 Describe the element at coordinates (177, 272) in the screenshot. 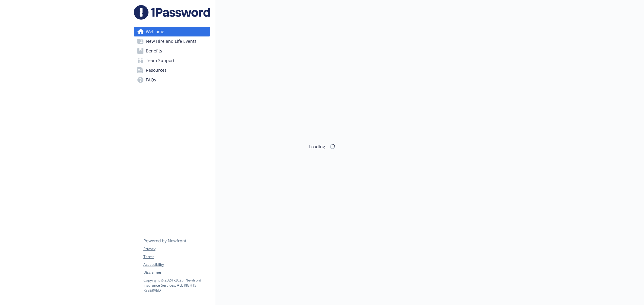

I see `a: Disclaimer` at that location.